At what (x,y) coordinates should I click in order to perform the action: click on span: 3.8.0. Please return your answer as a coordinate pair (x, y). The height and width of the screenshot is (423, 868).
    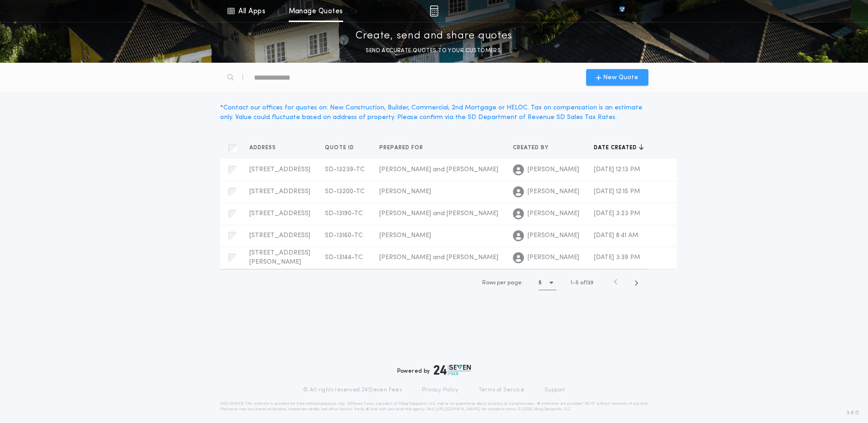
    Looking at the image, I should click on (852, 413).